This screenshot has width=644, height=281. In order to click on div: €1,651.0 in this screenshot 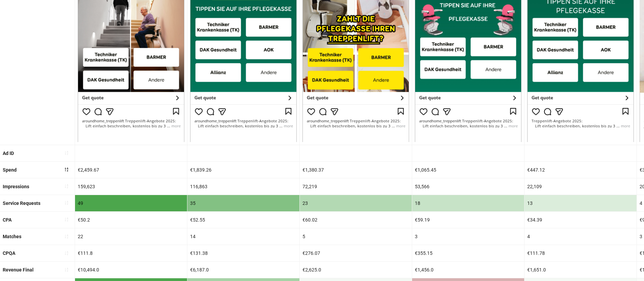, I will do `click(581, 270)`.